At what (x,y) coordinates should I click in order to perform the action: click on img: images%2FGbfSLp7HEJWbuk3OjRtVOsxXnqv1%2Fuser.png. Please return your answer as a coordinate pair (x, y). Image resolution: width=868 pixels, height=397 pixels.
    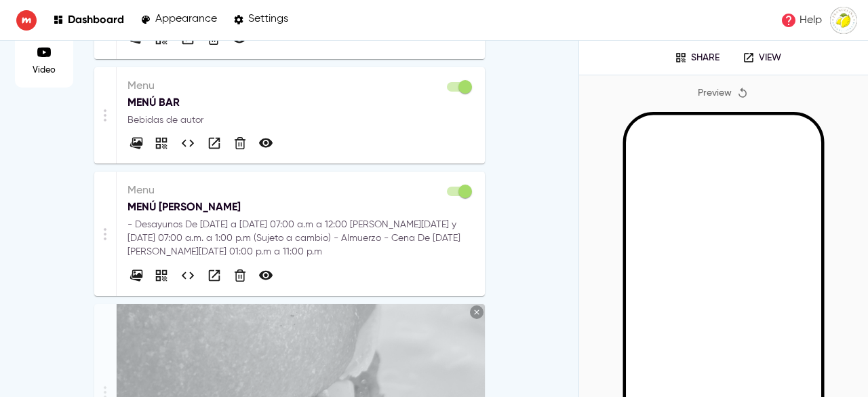
    Looking at the image, I should click on (843, 20).